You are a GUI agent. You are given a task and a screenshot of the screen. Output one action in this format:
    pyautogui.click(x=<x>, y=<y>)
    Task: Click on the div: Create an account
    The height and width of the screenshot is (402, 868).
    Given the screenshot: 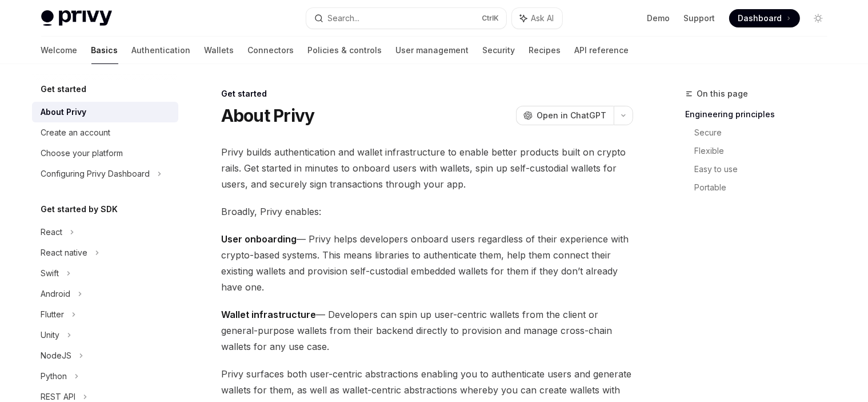 What is the action you would take?
    pyautogui.click(x=76, y=133)
    